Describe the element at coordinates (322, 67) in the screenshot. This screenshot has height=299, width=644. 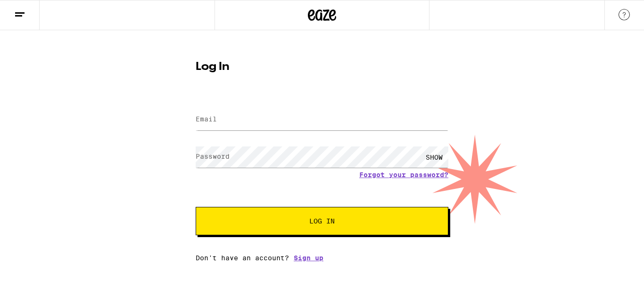
I see `h1: Log In` at that location.